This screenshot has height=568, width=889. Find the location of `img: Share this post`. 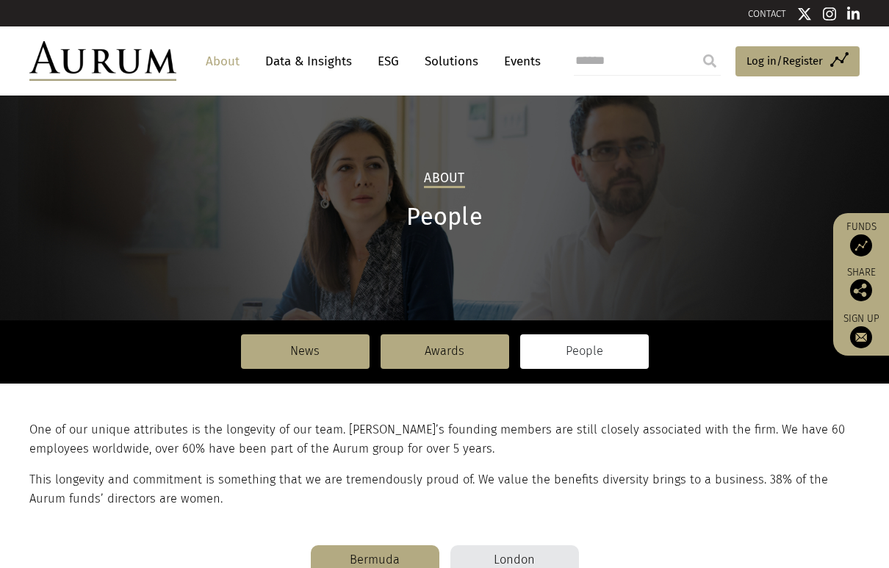

img: Share this post is located at coordinates (861, 290).